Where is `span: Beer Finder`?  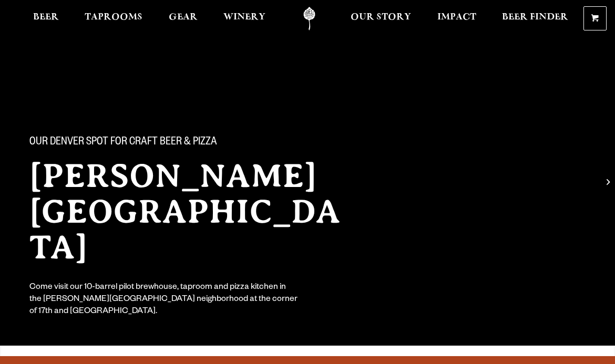 span: Beer Finder is located at coordinates (535, 17).